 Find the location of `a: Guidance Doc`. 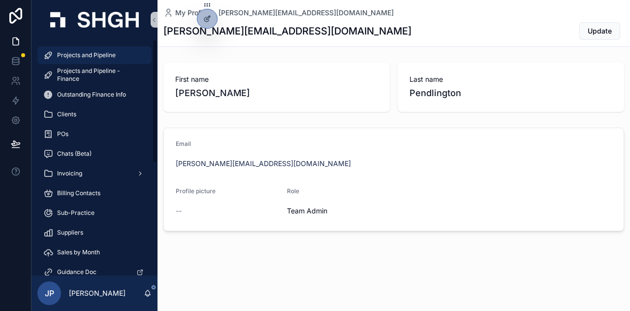

a: Guidance Doc is located at coordinates (94, 272).